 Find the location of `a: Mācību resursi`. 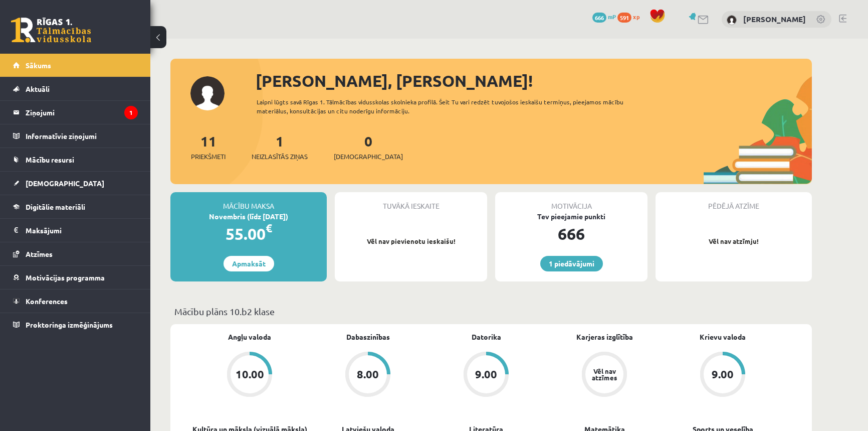

a: Mācību resursi is located at coordinates (75, 160).